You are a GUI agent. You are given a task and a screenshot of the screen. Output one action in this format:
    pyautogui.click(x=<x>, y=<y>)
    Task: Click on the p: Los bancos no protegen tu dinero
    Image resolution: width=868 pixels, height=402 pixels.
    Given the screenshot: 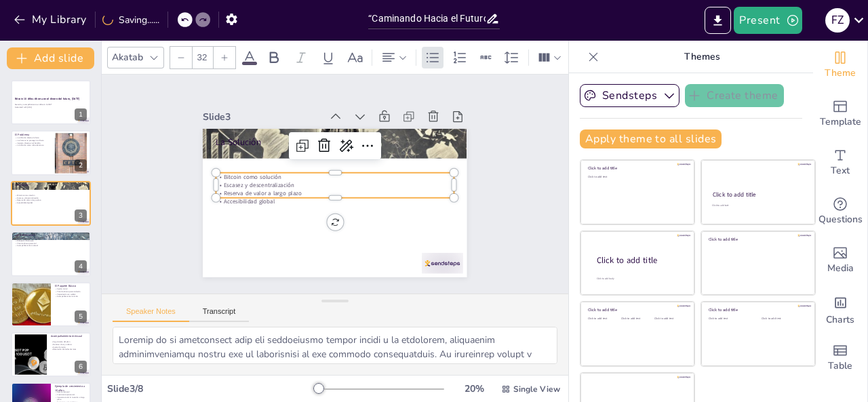 What is the action you would take?
    pyautogui.click(x=33, y=140)
    